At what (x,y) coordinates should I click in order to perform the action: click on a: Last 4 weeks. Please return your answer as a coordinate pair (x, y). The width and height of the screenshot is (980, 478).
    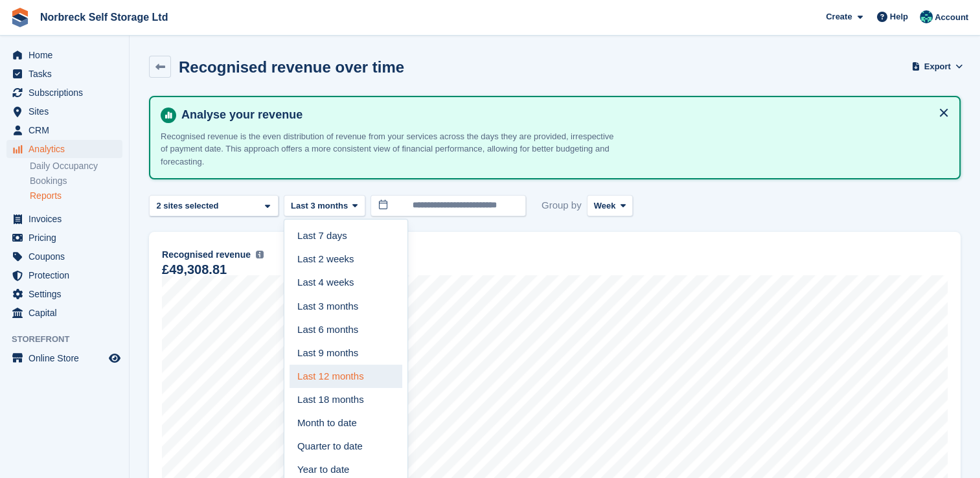
    Looking at the image, I should click on (346, 283).